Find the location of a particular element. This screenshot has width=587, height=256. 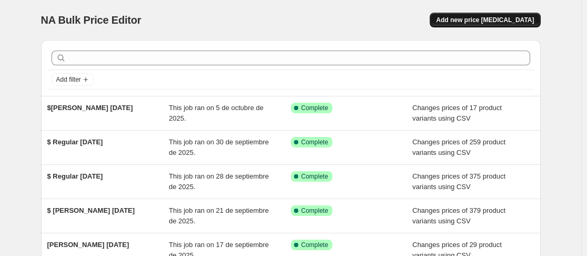

span: This job ran on 30 de septiembre de 2025. is located at coordinates (219, 147).